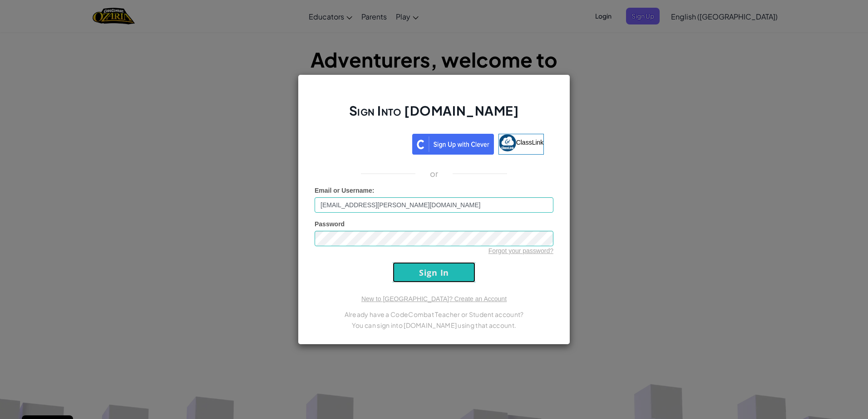 This screenshot has height=419, width=868. Describe the element at coordinates (329, 224) in the screenshot. I see `span: Password` at that location.